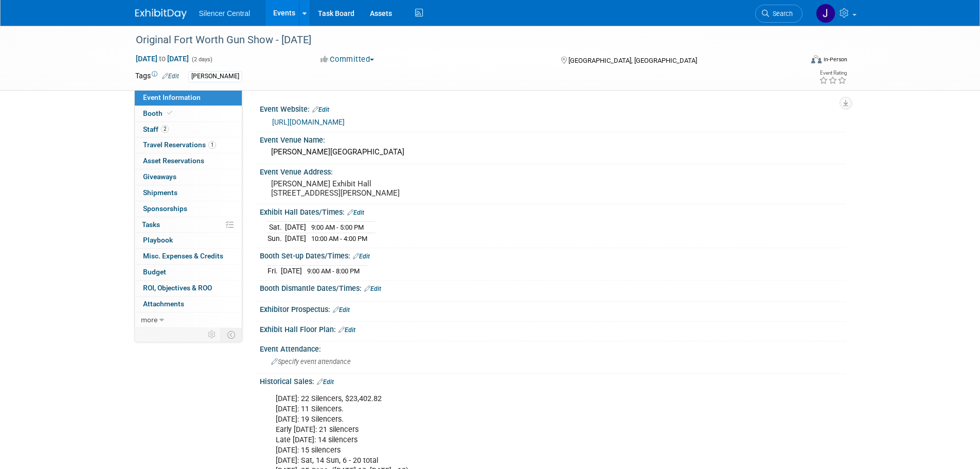 The width and height of the screenshot is (980, 469). I want to click on span: Playbook, so click(158, 239).